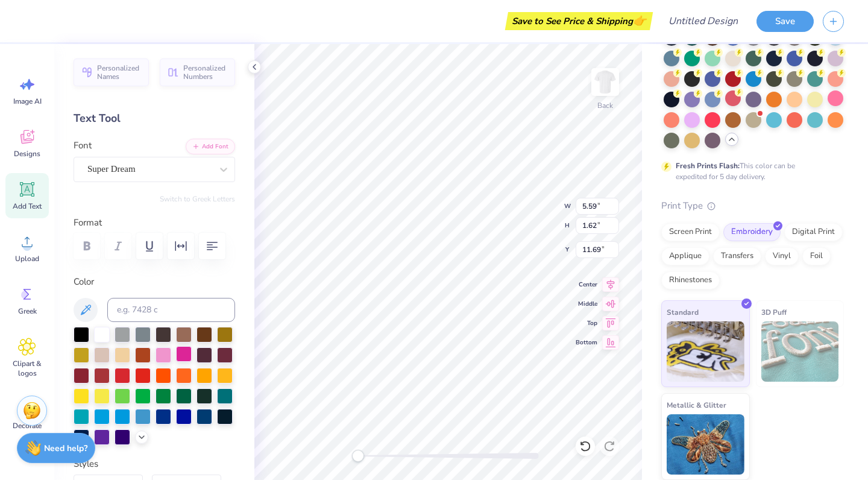  Describe the element at coordinates (707, 166) in the screenshot. I see `strong: Fresh Prints Flash:` at that location.